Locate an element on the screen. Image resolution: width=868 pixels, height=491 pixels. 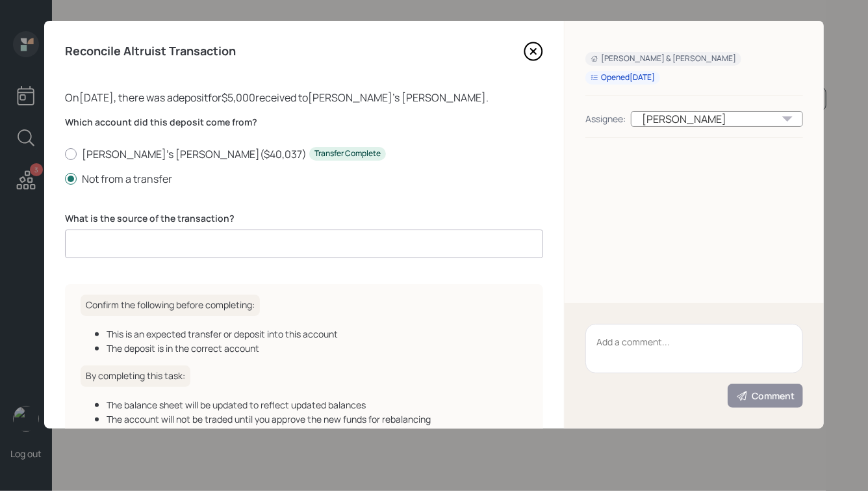
div: The deposit is in the correct account is located at coordinates (317, 348).